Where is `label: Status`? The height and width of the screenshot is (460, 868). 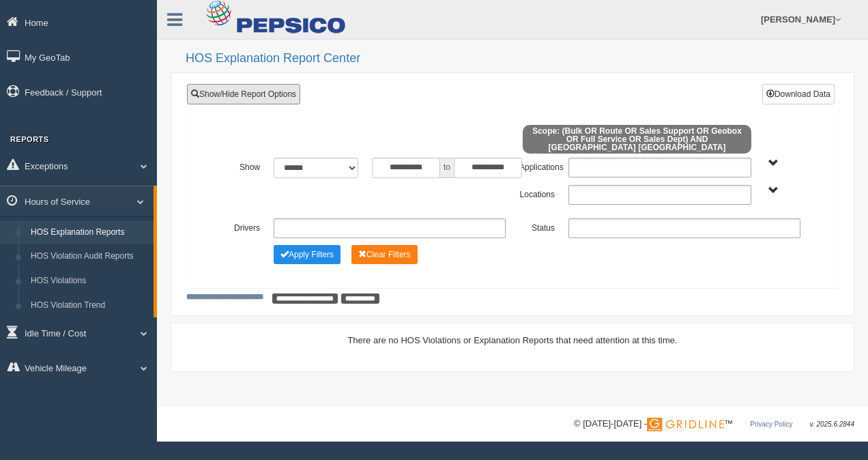
label: Status is located at coordinates (537, 227).